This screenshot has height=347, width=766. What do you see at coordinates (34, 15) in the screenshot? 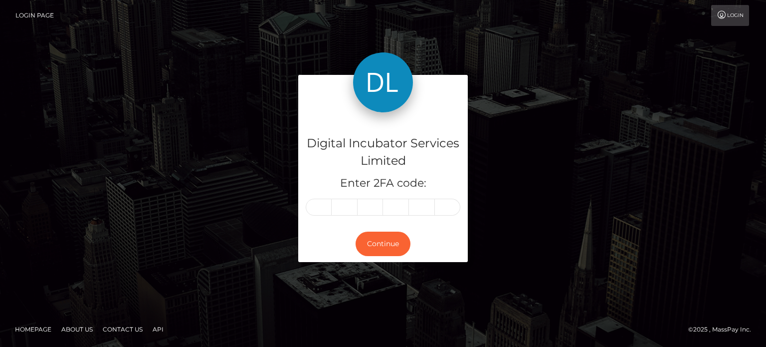
I see `a: Login Page` at bounding box center [34, 15].